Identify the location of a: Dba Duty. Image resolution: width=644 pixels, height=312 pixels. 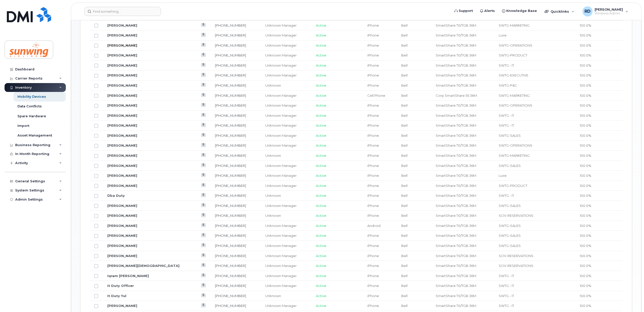
(116, 195).